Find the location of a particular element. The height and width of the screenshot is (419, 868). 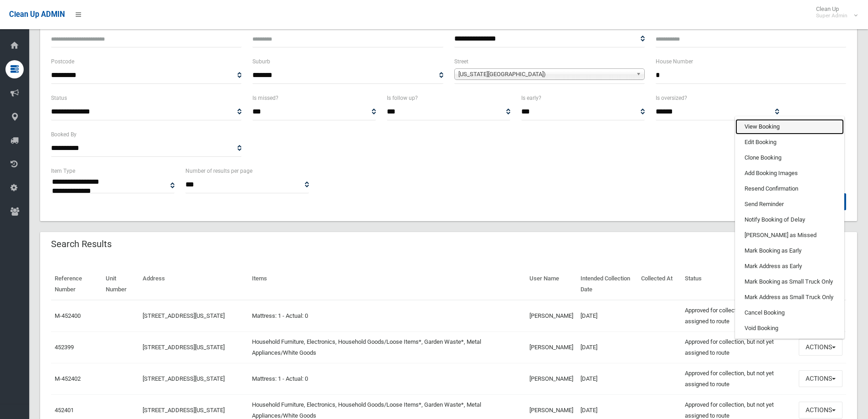

header: Search Results is located at coordinates (81, 244).